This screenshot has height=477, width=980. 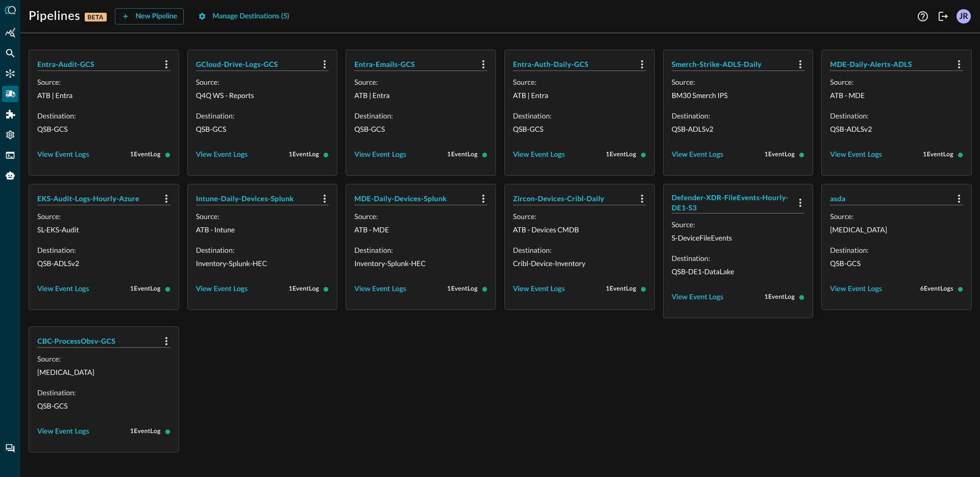 I want to click on p: Inventory-Splunk-HEC, so click(x=263, y=263).